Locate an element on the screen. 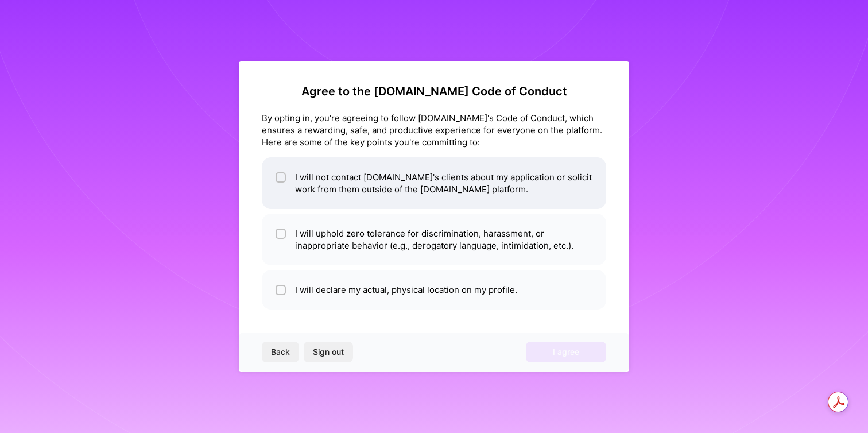 The height and width of the screenshot is (433, 868). span: Back is located at coordinates (280, 352).